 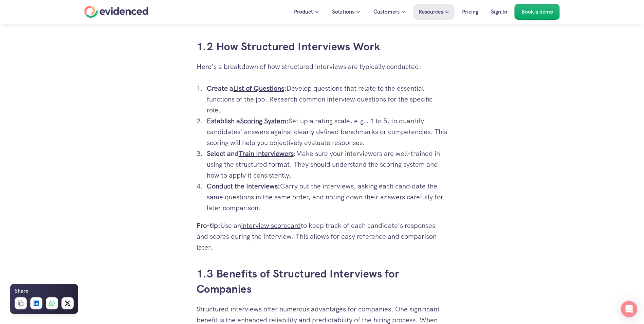 What do you see at coordinates (537, 12) in the screenshot?
I see `p: Book a demo` at bounding box center [537, 12].